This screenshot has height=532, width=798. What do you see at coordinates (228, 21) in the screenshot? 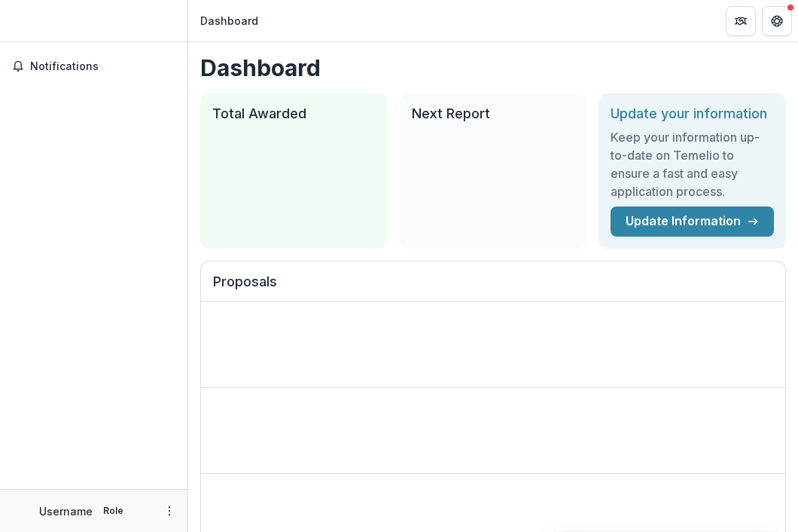
I see `div: Dashboard` at bounding box center [228, 21].